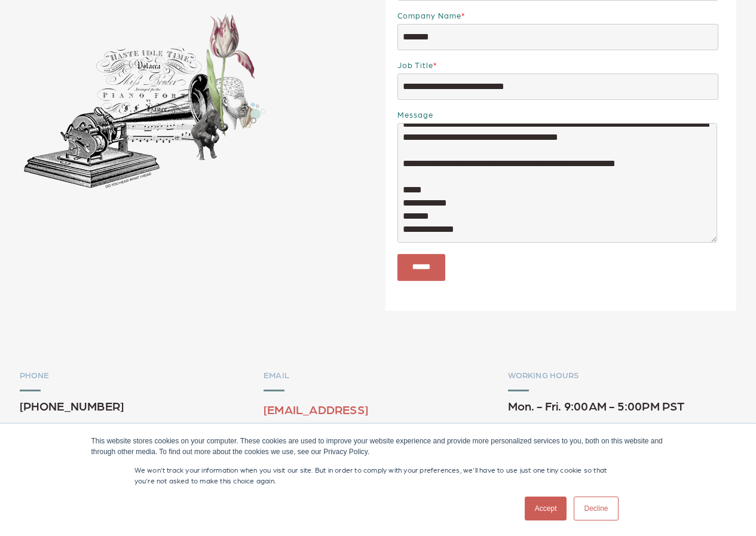  I want to click on span: Company name, so click(429, 15).